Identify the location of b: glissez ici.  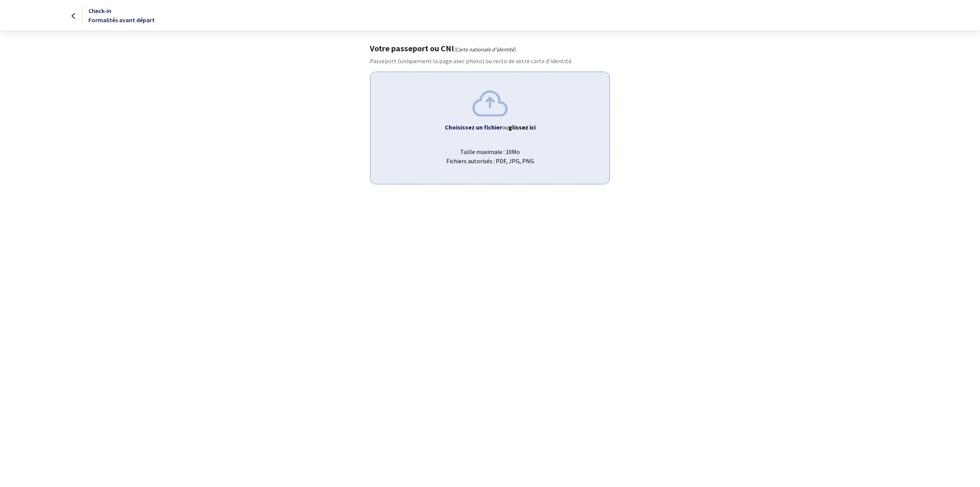
(522, 127).